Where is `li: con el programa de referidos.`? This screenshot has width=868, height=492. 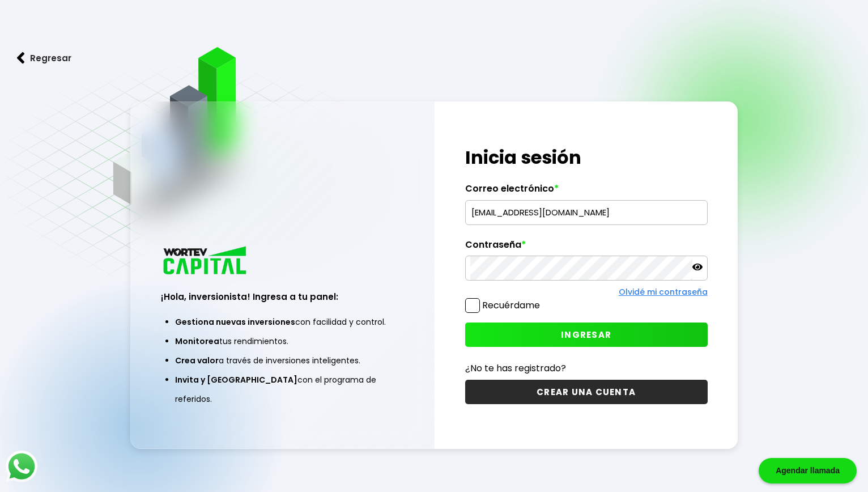 li: con el programa de referidos. is located at coordinates (282, 390).